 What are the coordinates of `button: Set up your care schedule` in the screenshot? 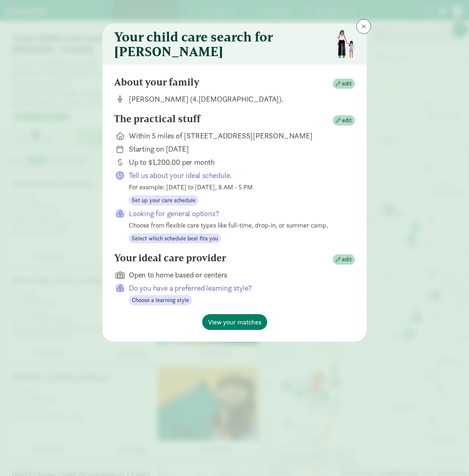 It's located at (163, 201).